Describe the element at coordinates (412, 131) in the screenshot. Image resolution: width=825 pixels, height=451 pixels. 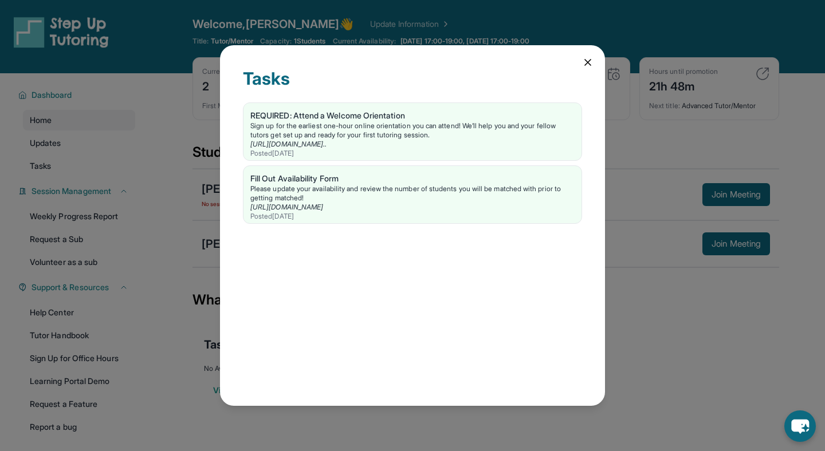
I see `div: Sign up for the earliest one-hour online orientation you can attend! We’ll help you and your fell...` at that location.